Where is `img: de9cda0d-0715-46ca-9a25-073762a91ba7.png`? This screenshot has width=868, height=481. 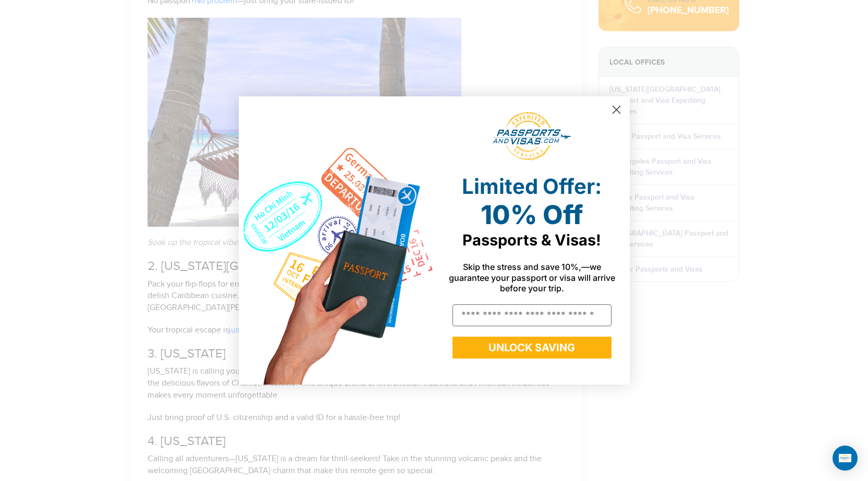
img: de9cda0d-0715-46ca-9a25-073762a91ba7.png is located at coordinates (336, 241).